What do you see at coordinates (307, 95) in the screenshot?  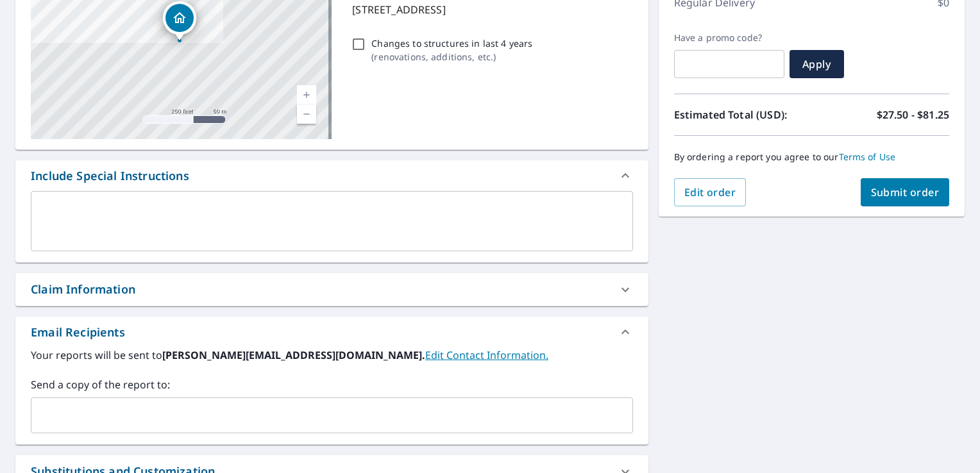 I see `a: Current Level 17, Zoom In` at bounding box center [307, 95].